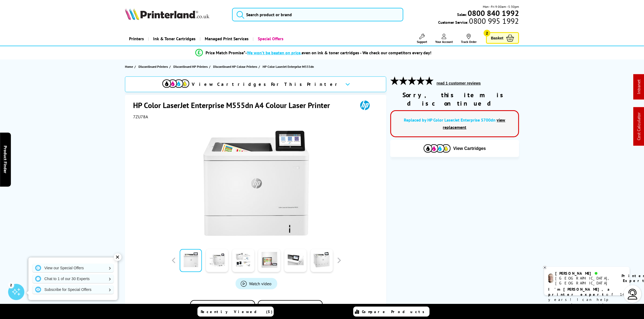 Image resolution: width=644 pixels, height=319 pixels. Describe the element at coordinates (274, 52) in the screenshot. I see `span: We won’t be beaten on price,` at that location.